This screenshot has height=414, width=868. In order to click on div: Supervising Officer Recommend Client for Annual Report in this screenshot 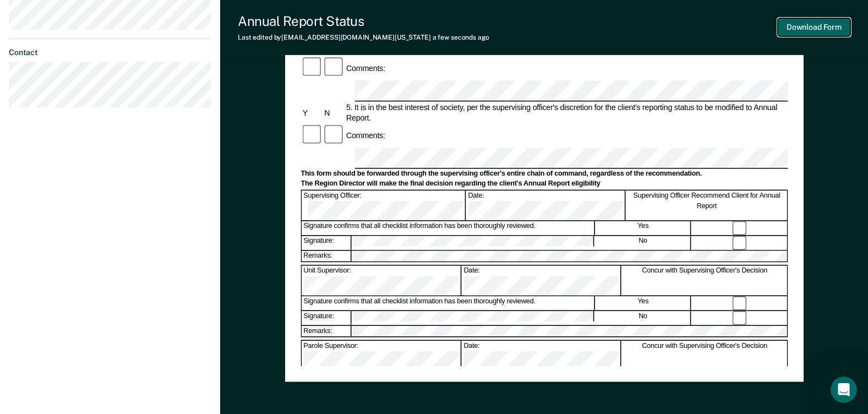, I will do `click(707, 205)`.